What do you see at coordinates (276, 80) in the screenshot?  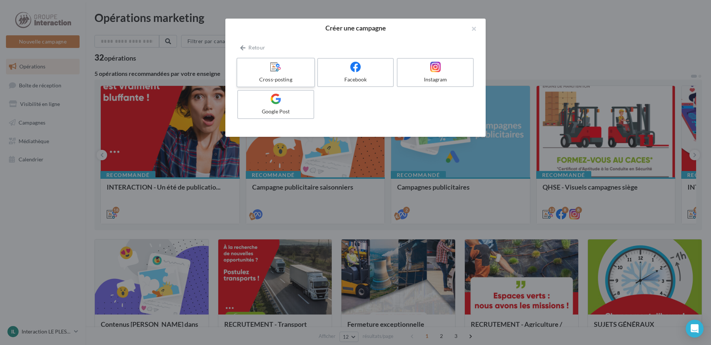 I see `div: Cross-posting` at bounding box center [276, 80].